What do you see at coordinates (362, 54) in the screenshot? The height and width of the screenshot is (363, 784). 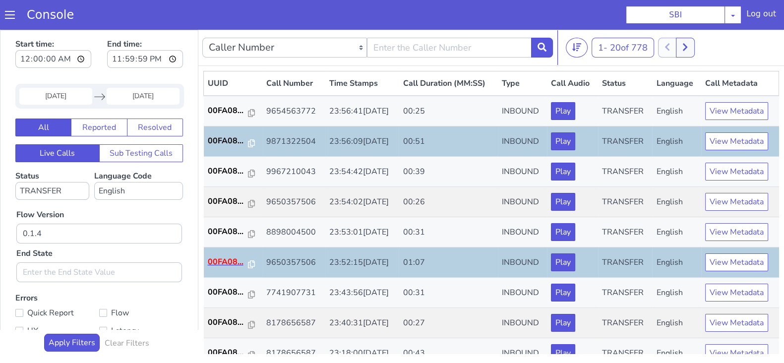 I see `th: Time Stamps` at bounding box center [362, 54].